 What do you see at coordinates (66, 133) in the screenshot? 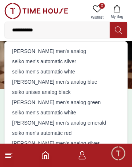
I see `div: seiko men's automatic red` at bounding box center [66, 133].